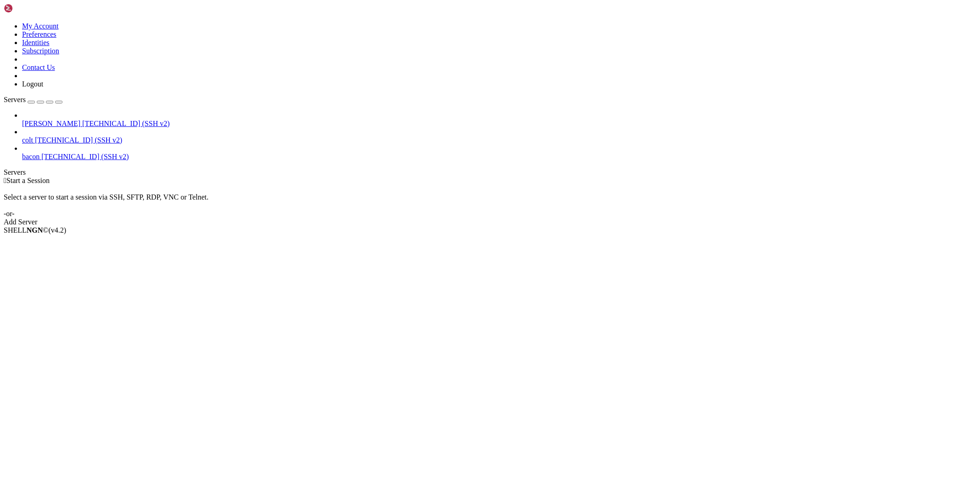  Describe the element at coordinates (27, 140) in the screenshot. I see `span: colt` at that location.